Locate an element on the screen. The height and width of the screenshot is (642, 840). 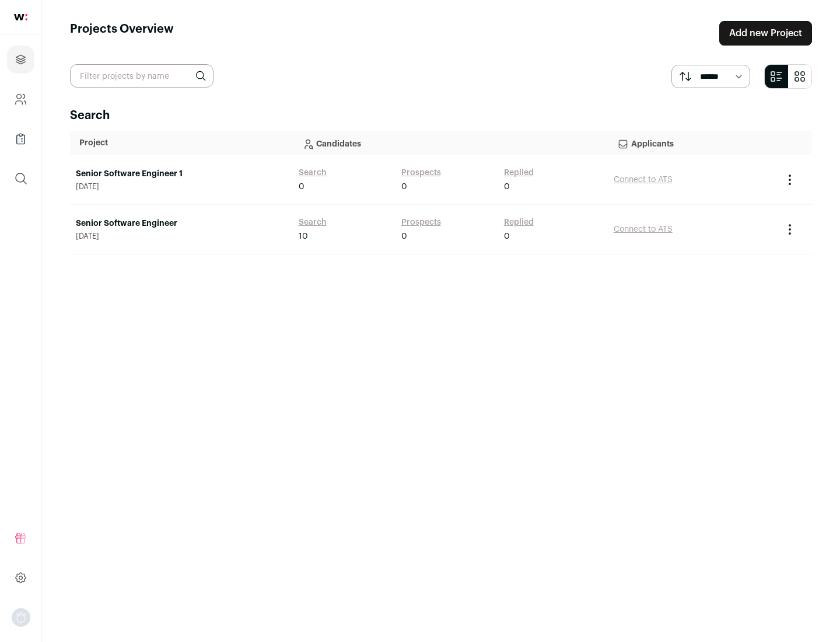
a: Add new Project is located at coordinates (766, 33).